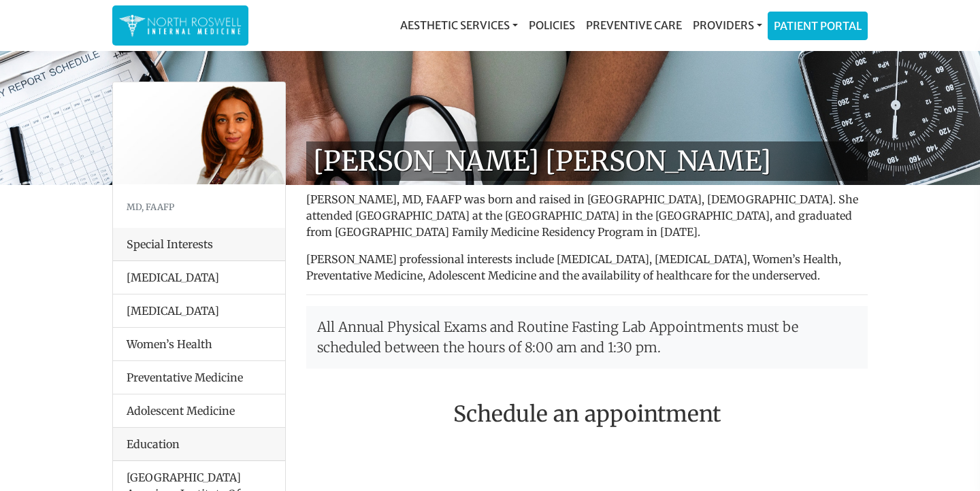  What do you see at coordinates (199, 344) in the screenshot?
I see `li: Women’s Health` at bounding box center [199, 344].